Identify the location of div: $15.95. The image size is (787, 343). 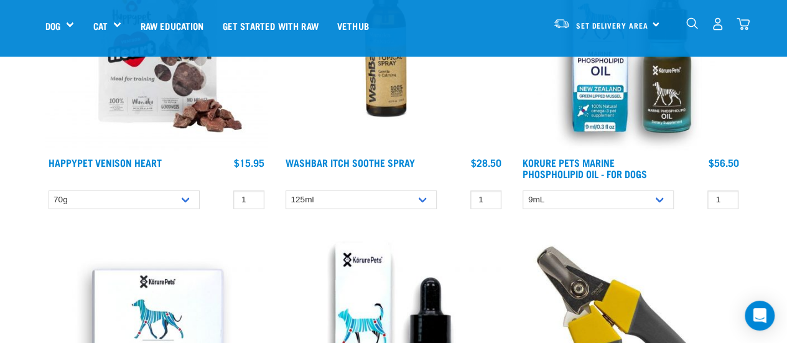
(249, 162).